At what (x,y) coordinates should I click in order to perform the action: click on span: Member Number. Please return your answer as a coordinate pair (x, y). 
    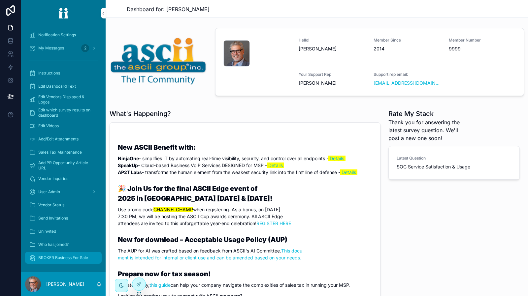
    Looking at the image, I should click on (482, 40).